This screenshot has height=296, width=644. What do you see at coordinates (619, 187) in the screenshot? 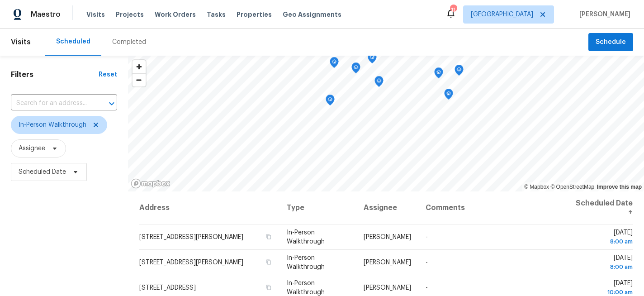
I see `a: Improve this map` at bounding box center [619, 187].